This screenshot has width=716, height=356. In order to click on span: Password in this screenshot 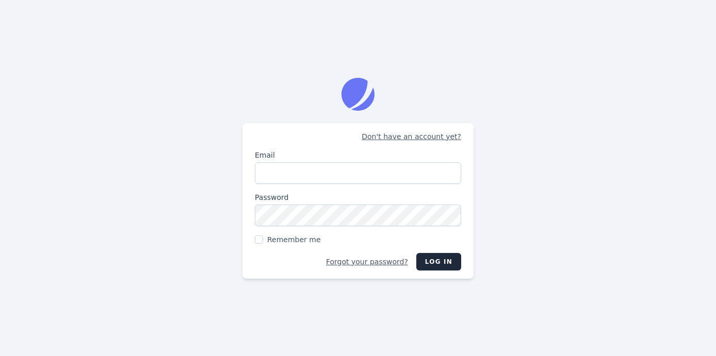, I will do `click(271, 198)`.